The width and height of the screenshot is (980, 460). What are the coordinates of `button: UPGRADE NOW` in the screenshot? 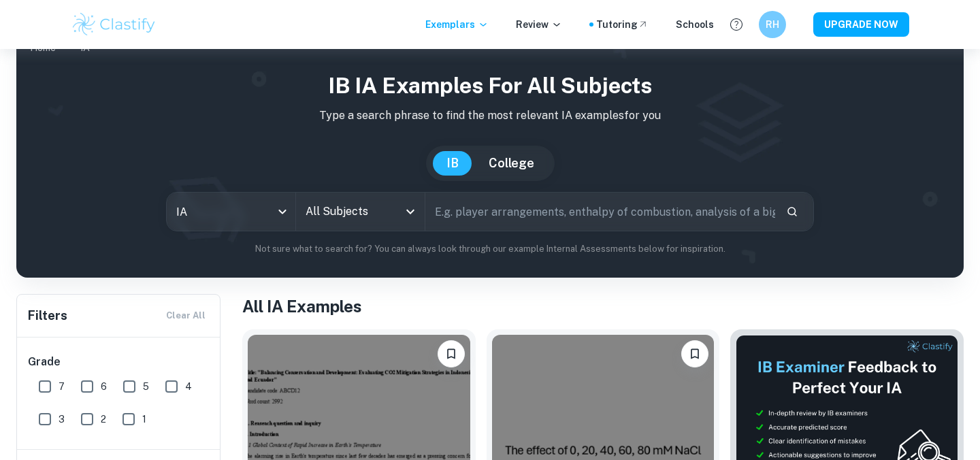 It's located at (861, 25).